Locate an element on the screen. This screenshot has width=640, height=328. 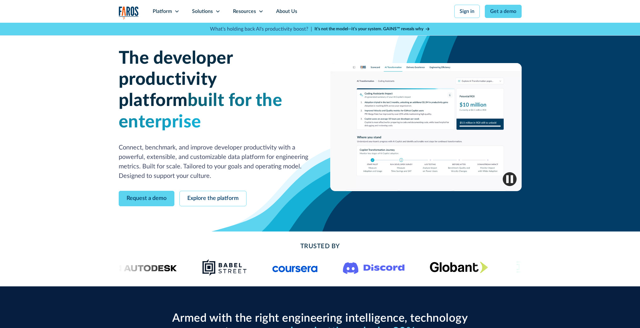
p: Connect, benchmark, and improve developer productivity with a powerful, extensible, and customiza... is located at coordinates (215, 162).